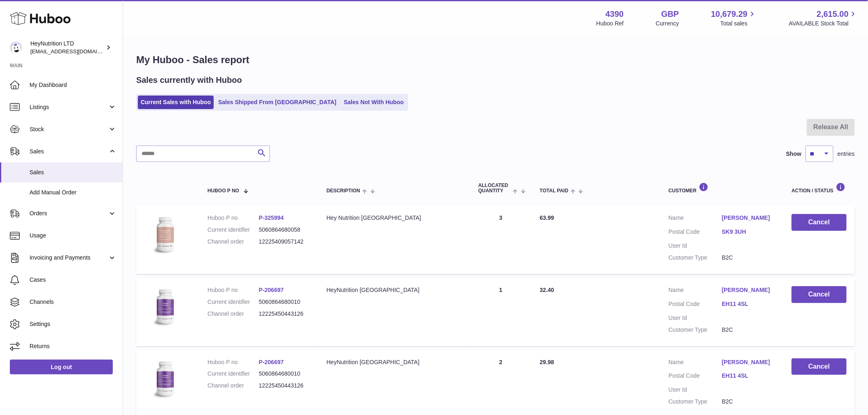  Describe the element at coordinates (69, 213) in the screenshot. I see `span: Orders` at that location.